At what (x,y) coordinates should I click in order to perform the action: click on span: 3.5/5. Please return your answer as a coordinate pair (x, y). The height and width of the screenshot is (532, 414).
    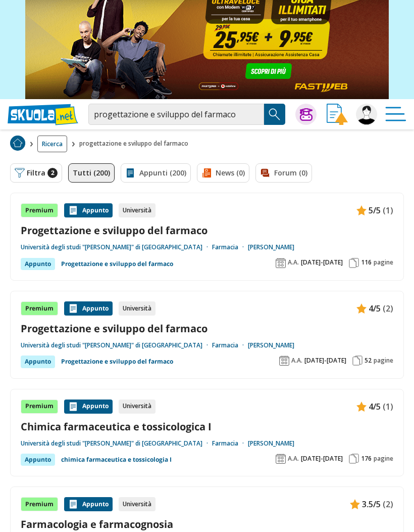
    Looking at the image, I should click on (372, 504).